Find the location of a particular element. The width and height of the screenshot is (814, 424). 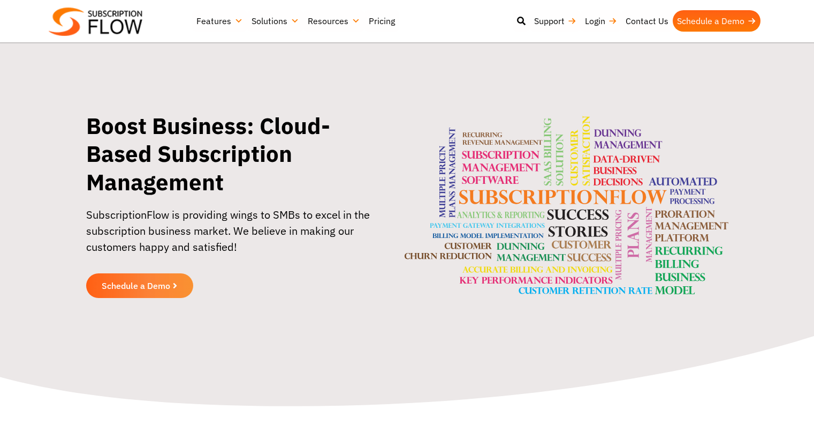

a: Contact Us is located at coordinates (647, 21).